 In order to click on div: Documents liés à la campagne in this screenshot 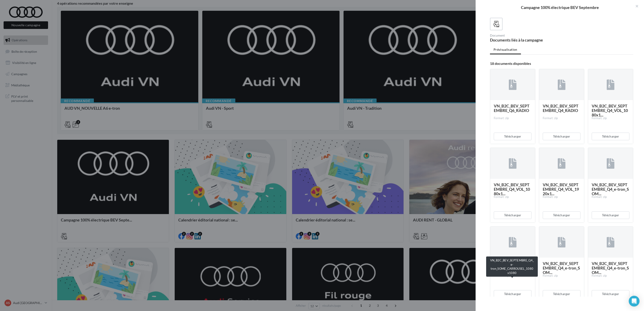, I will do `click(525, 40)`.